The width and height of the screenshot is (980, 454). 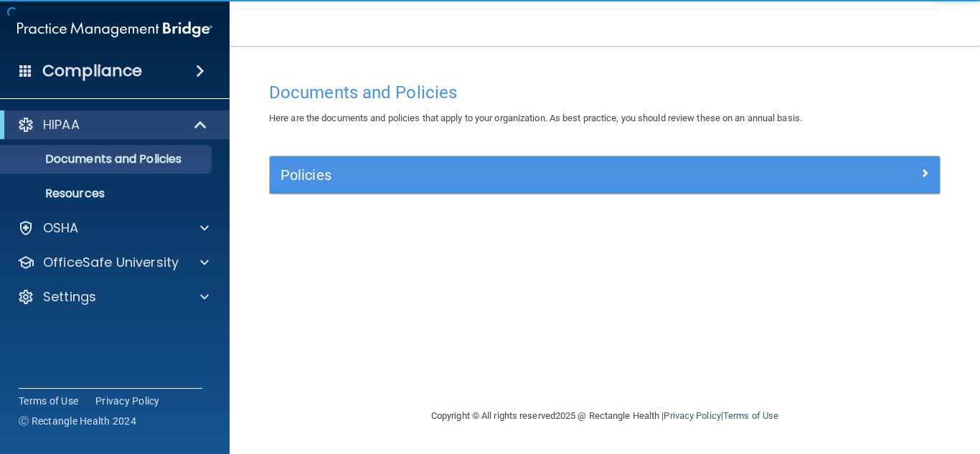 What do you see at coordinates (111, 262) in the screenshot?
I see `p: OfficeSafe University` at bounding box center [111, 262].